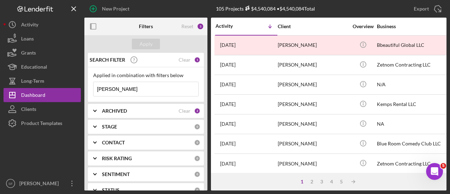  What do you see at coordinates (363, 26) in the screenshot?
I see `div: Overview` at bounding box center [363, 26].